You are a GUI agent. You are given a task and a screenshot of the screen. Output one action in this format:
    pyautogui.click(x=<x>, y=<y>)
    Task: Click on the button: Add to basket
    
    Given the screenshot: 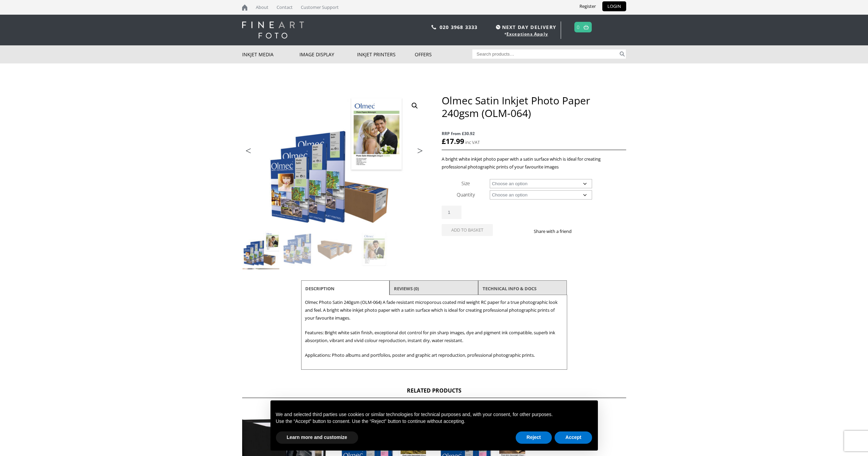 What is the action you would take?
    pyautogui.click(x=467, y=230)
    